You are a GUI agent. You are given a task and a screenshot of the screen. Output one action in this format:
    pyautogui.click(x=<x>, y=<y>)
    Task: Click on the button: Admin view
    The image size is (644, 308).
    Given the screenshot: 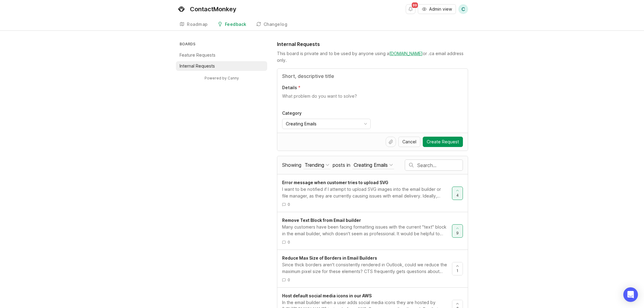 What is the action you would take?
    pyautogui.click(x=436, y=9)
    